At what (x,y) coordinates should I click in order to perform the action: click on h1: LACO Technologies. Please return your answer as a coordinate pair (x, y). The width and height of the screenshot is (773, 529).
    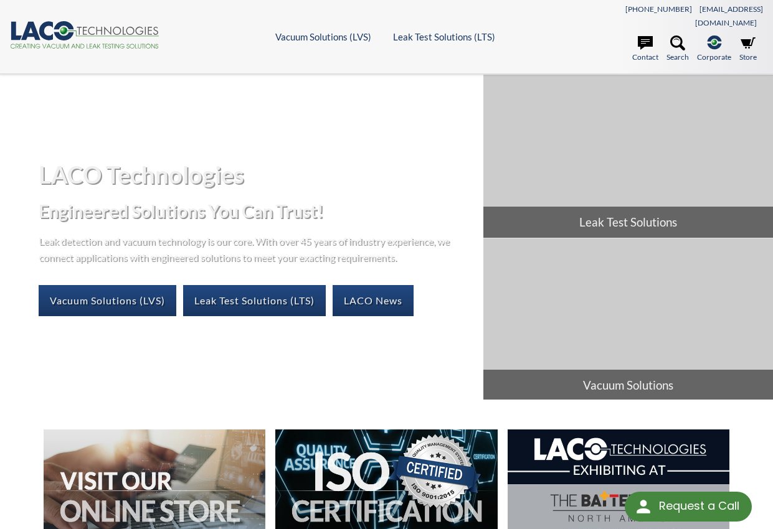
    Looking at the image, I should click on (256, 174).